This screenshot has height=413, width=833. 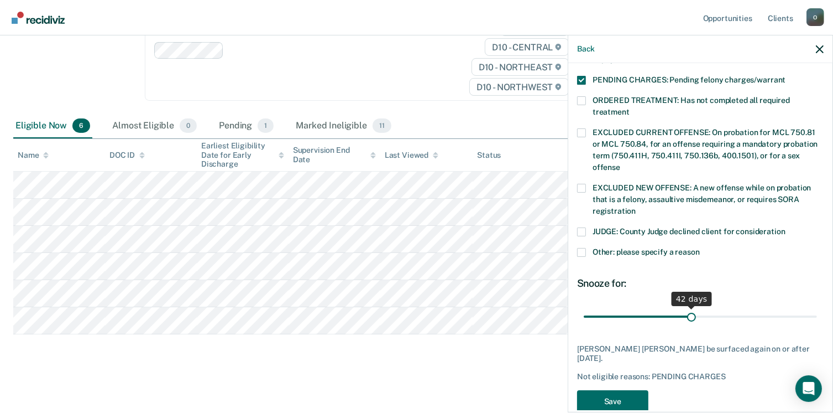 I want to click on div: Earliest Eligibility Date for Early Discharge, so click(x=243, y=155).